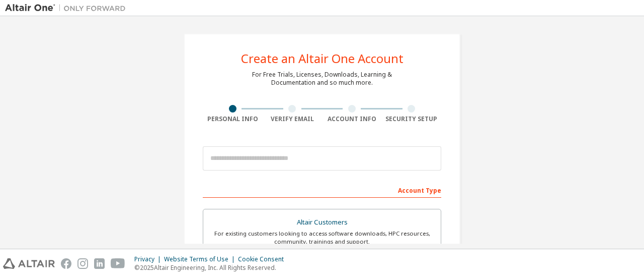 The width and height of the screenshot is (644, 278). What do you see at coordinates (68, 8) in the screenshot?
I see `img: Altair One` at bounding box center [68, 8].